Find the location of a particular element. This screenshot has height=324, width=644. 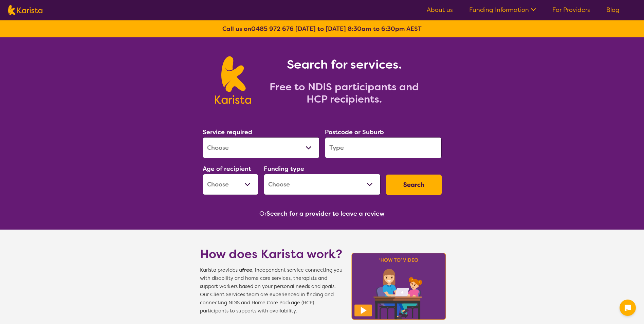

b: free is located at coordinates (247, 270).